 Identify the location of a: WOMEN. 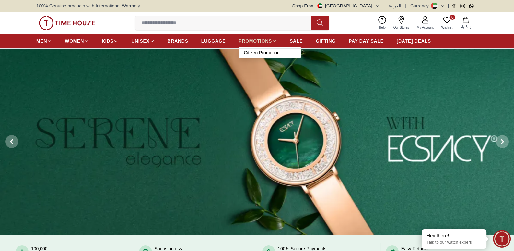
(77, 41).